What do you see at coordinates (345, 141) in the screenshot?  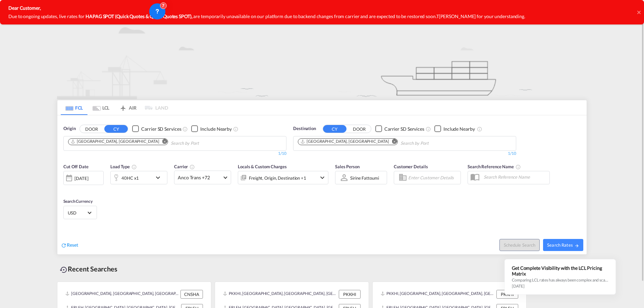 I see `div: Le Havre, FRLEH` at bounding box center [345, 141].